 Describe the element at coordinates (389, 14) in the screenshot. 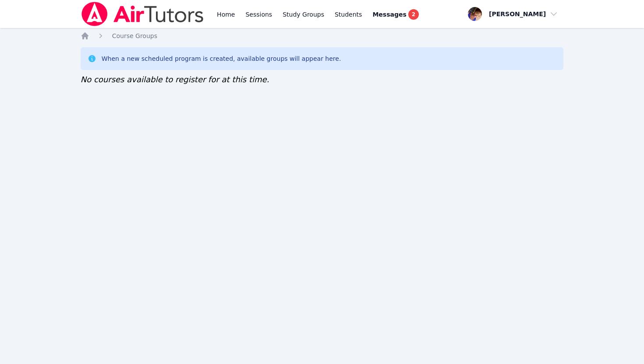

I see `span: Messages` at that location.